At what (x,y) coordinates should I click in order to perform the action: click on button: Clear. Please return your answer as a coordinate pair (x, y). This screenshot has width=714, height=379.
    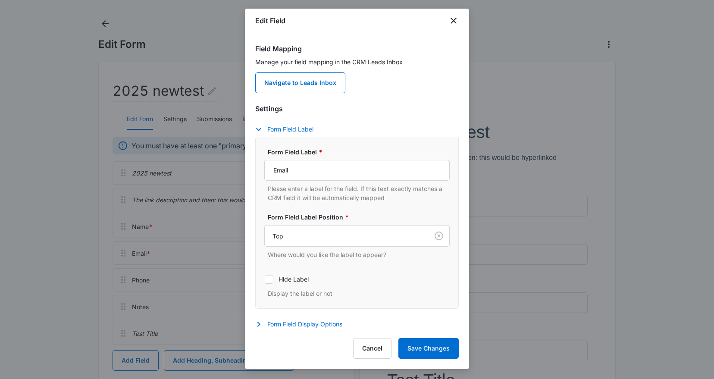
    Looking at the image, I should click on (439, 236).